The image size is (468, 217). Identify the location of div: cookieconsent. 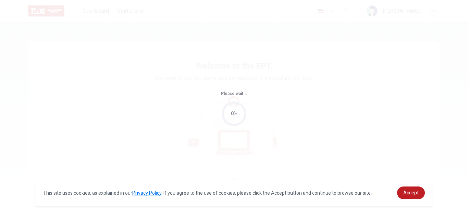
(234, 193).